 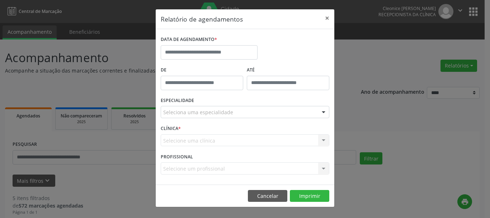 I want to click on label: De, so click(x=202, y=70).